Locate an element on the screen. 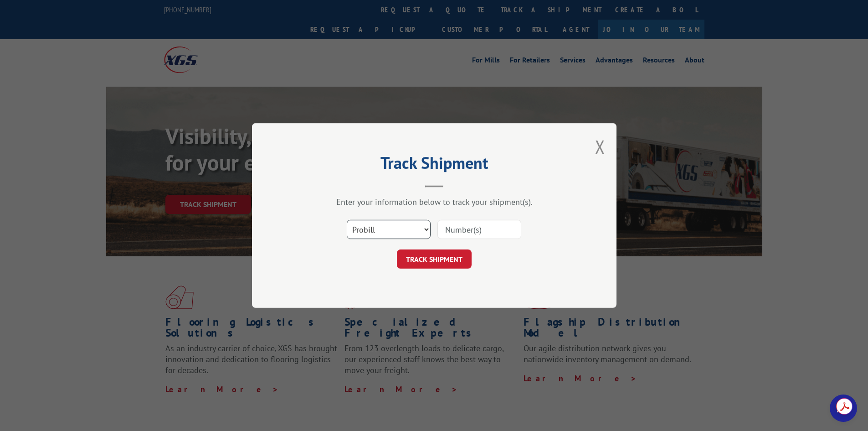 This screenshot has width=868, height=431. input: Number(s) is located at coordinates (479, 230).